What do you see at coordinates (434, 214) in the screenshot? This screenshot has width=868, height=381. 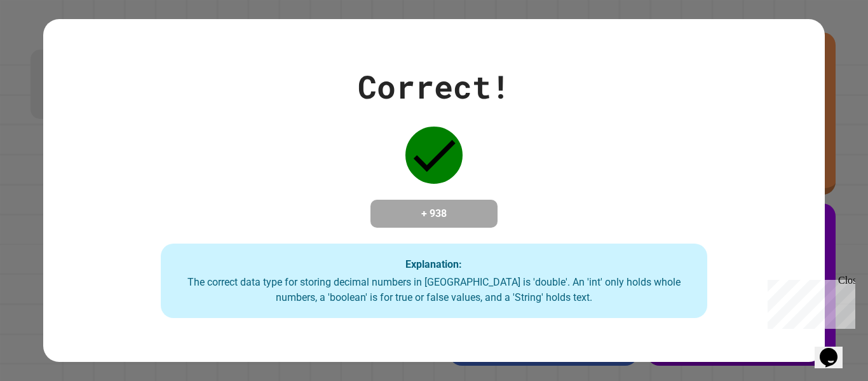 I see `h4: + 938` at bounding box center [434, 214].